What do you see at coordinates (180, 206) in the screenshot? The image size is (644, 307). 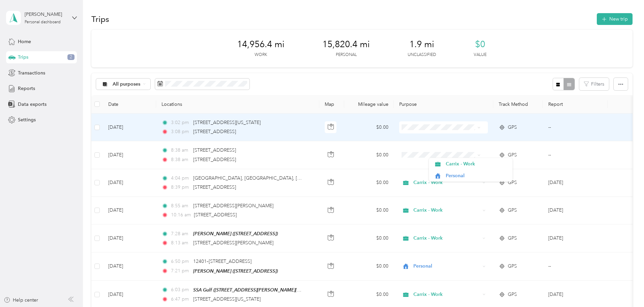 I see `span: 8:55 am` at bounding box center [180, 206].